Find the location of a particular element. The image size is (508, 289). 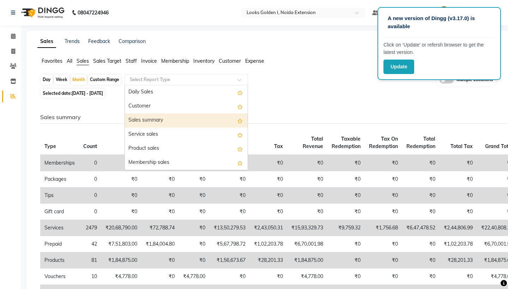

ng-dropdown-panel: Options list is located at coordinates (186, 128).